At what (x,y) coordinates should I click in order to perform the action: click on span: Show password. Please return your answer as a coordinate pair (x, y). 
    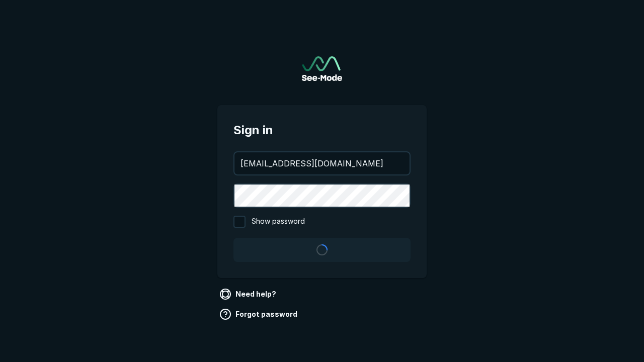
    Looking at the image, I should click on (278, 222).